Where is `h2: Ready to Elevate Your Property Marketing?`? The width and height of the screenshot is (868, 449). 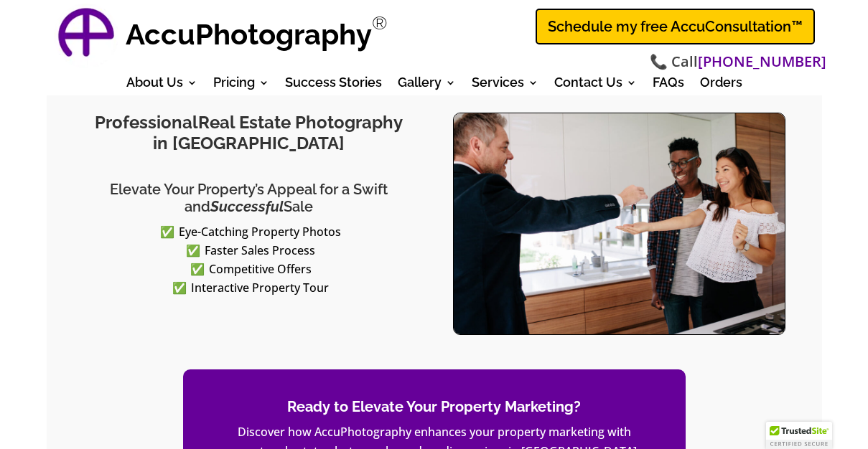
h2: Ready to Elevate Your Property Marketing? is located at coordinates (434, 410).